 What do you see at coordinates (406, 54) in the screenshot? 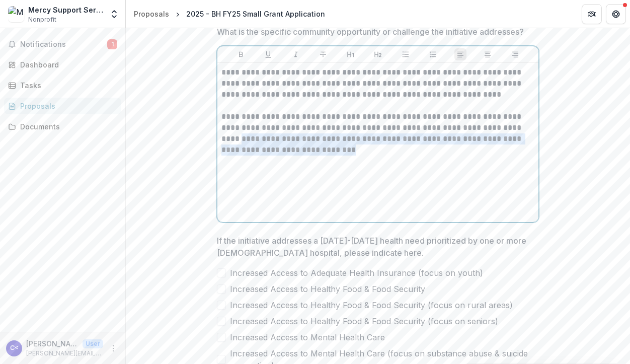
I see `button: Bullet List` at bounding box center [406, 54].